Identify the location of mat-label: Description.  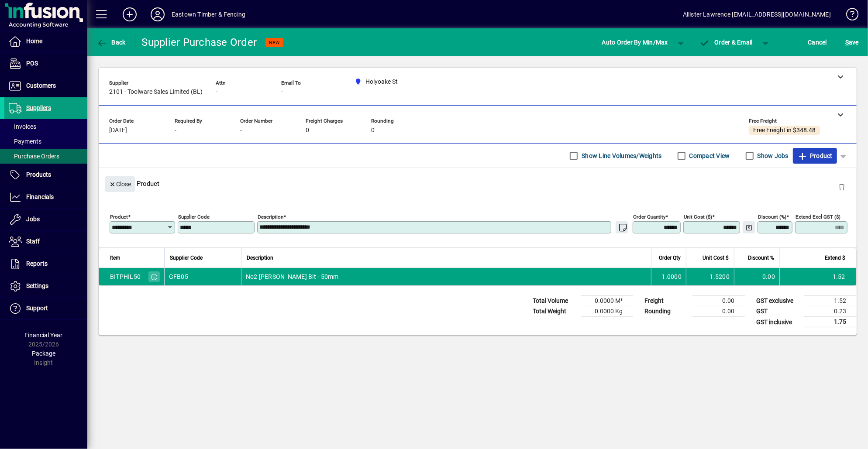
(270, 217).